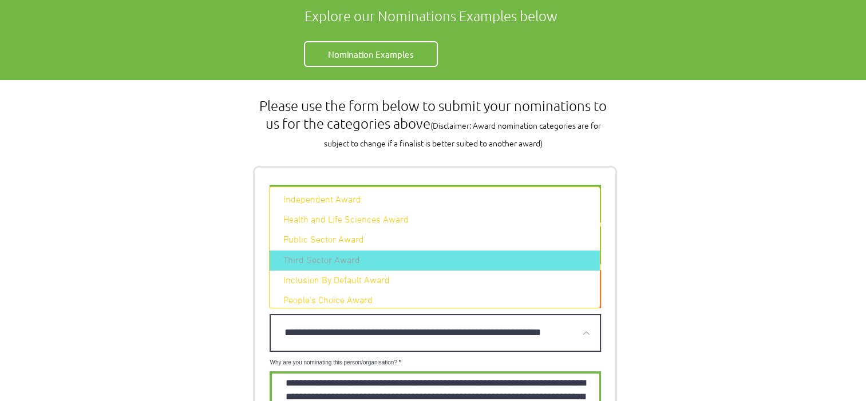 This screenshot has height=401, width=866. What do you see at coordinates (371, 54) in the screenshot?
I see `a: Nomination Examples` at bounding box center [371, 54].